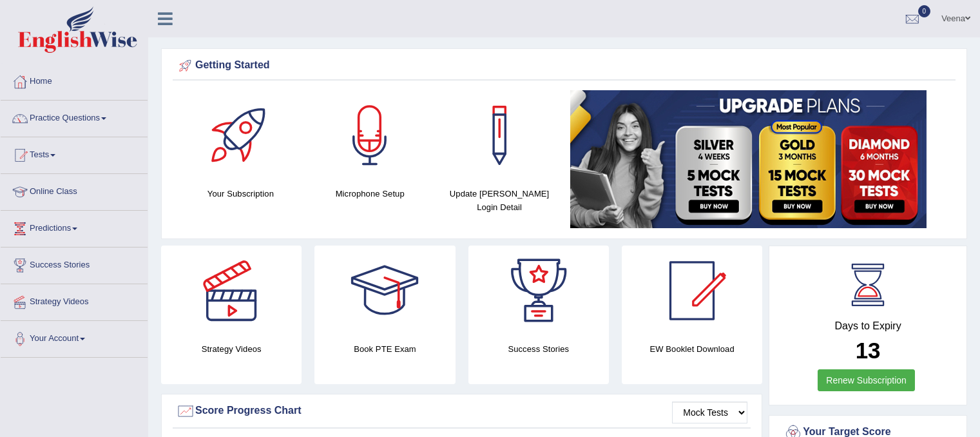 The height and width of the screenshot is (437, 980). I want to click on div: Getting Started, so click(564, 66).